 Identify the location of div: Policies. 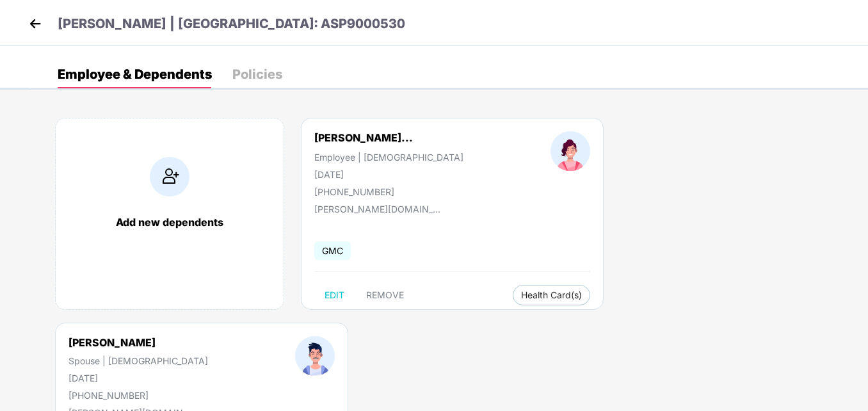
(257, 74).